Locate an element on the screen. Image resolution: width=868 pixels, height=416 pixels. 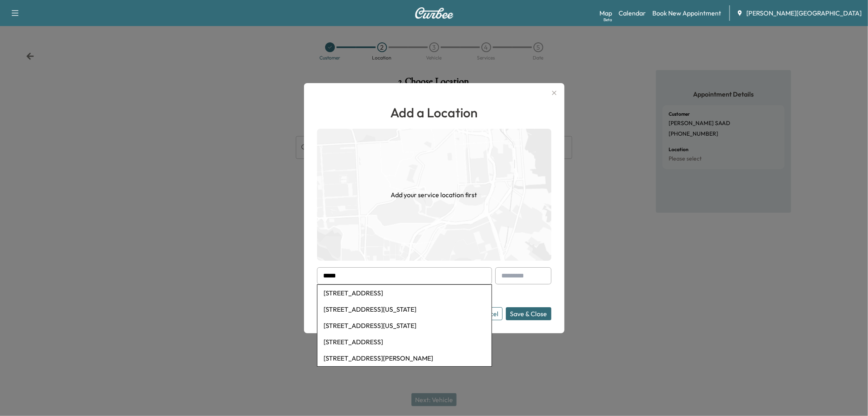
img: Curbee Logo is located at coordinates (434, 13).